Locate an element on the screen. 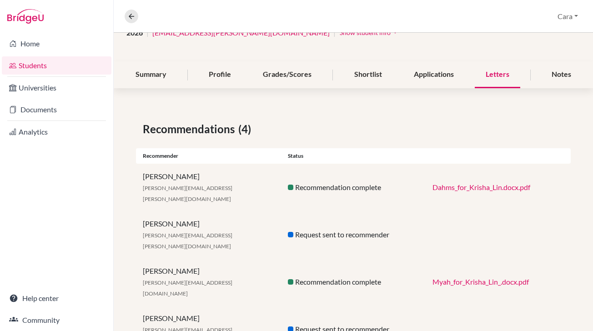 Image resolution: width=593 pixels, height=331 pixels. span: (4) is located at coordinates (246, 129).